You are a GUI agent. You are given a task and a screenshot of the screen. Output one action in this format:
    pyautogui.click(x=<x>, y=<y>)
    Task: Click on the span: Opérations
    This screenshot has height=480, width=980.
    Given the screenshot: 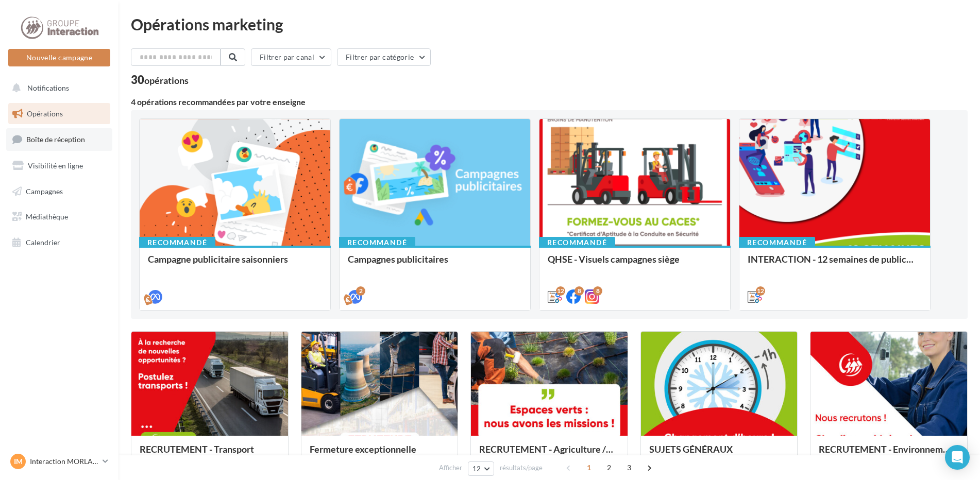 What is the action you would take?
    pyautogui.click(x=45, y=114)
    